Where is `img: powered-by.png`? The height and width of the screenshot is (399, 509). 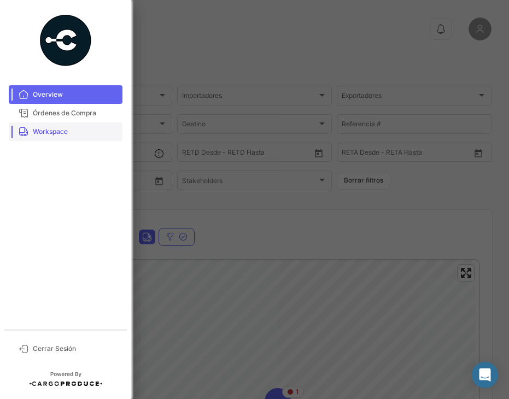
img: powered-by.png is located at coordinates (66, 40).